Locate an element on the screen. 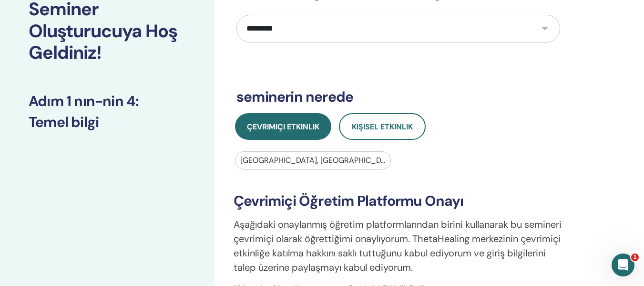 The width and height of the screenshot is (644, 286). span: Çevrimiçi Etkinlik is located at coordinates (283, 127).